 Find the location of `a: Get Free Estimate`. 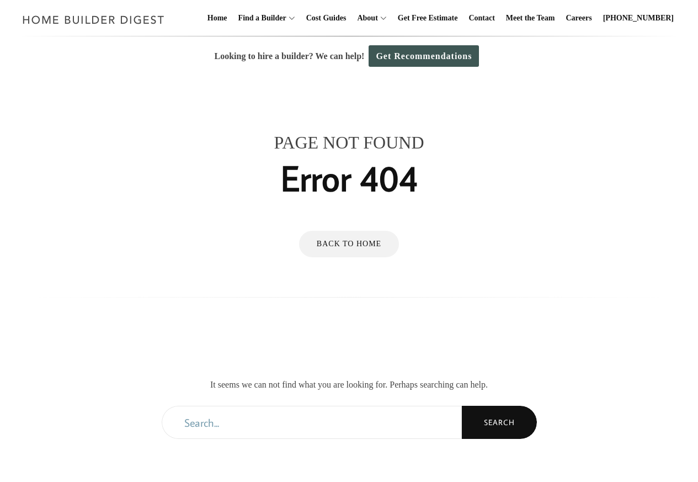

a: Get Free Estimate is located at coordinates (428, 18).